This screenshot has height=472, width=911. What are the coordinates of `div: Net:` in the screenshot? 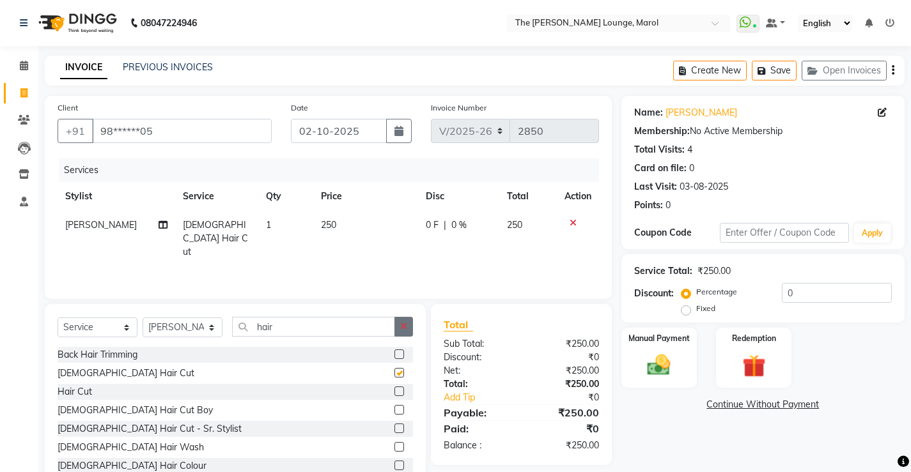 It's located at (477, 371).